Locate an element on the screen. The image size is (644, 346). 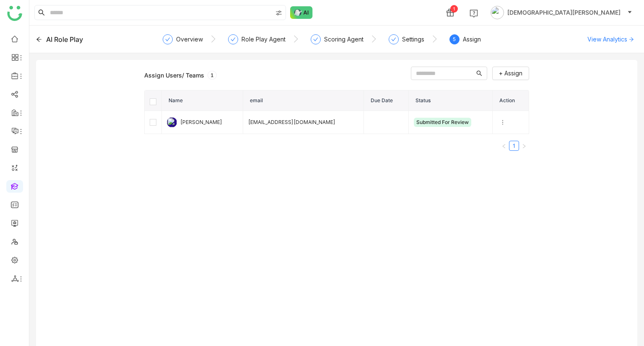
span: 5 is located at coordinates (454, 39).